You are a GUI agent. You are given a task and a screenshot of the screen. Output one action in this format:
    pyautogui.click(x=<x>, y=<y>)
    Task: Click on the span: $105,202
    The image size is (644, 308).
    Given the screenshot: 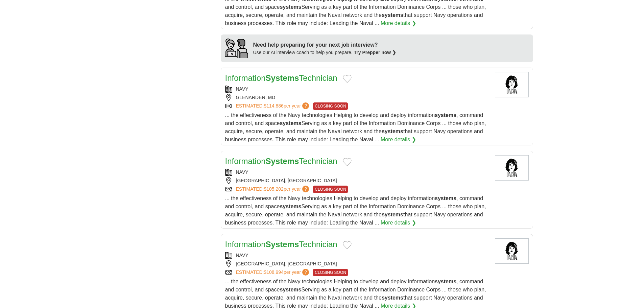 What is the action you would take?
    pyautogui.click(x=274, y=189)
    